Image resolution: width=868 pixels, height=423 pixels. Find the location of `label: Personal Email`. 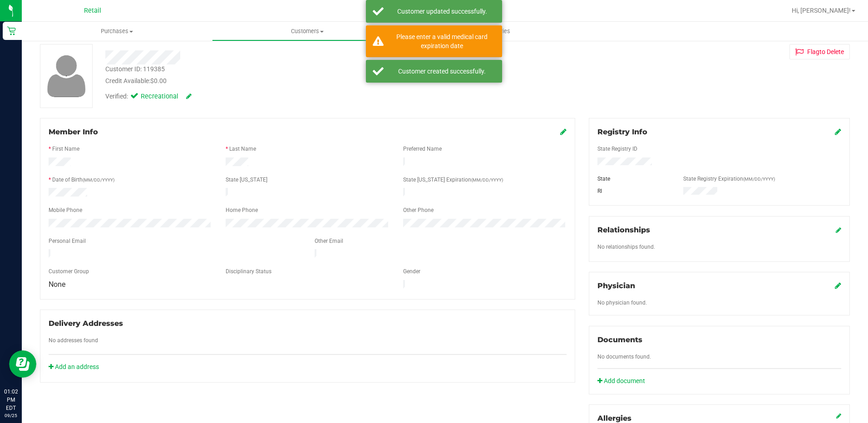

label: Personal Email is located at coordinates (67, 241).